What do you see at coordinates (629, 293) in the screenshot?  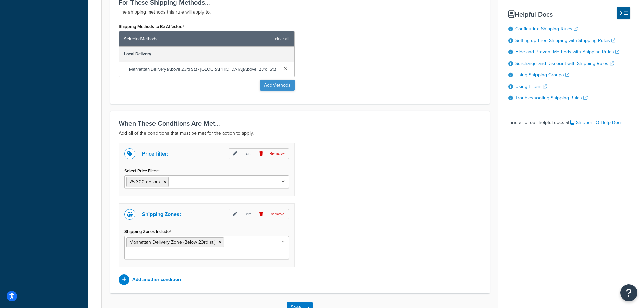 I see `button: Open Resource Center` at bounding box center [629, 293].